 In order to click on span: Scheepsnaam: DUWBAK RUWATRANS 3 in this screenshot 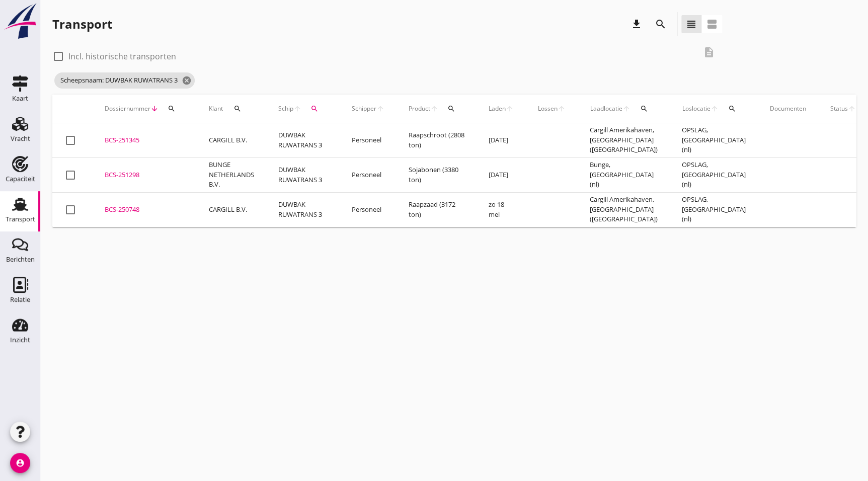, I will do `click(124, 80)`.